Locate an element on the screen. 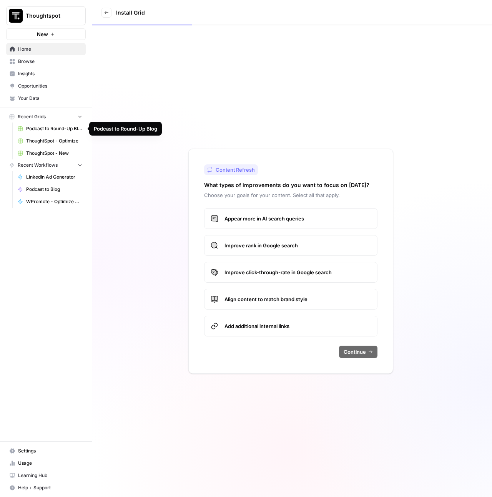  span: Podcast to Round-Up Blog is located at coordinates (54, 129).